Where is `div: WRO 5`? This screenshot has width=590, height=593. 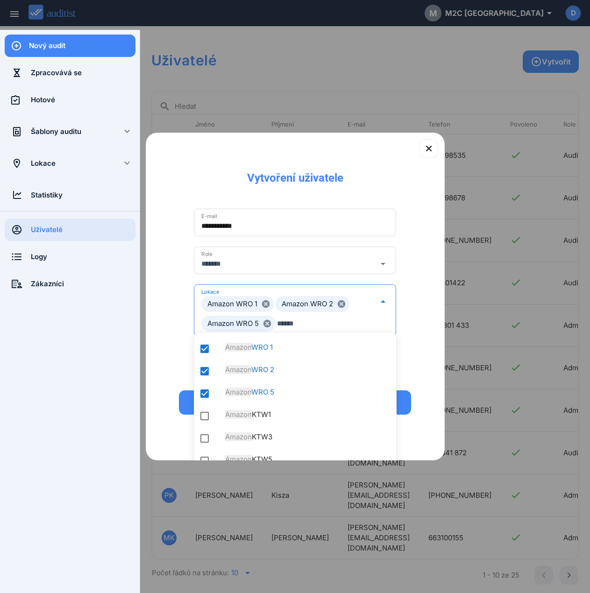 div: WRO 5 is located at coordinates (313, 392).